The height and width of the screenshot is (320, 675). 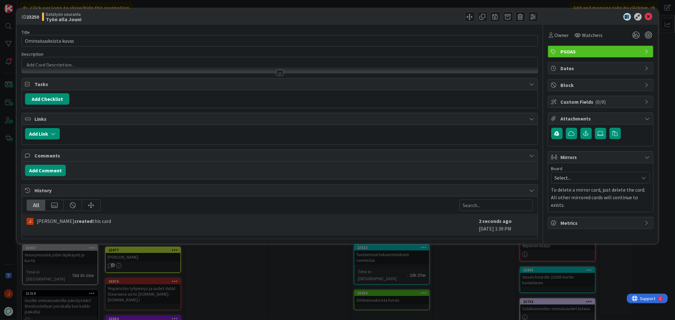 What do you see at coordinates (32, 54) in the screenshot?
I see `span: Description` at bounding box center [32, 54].